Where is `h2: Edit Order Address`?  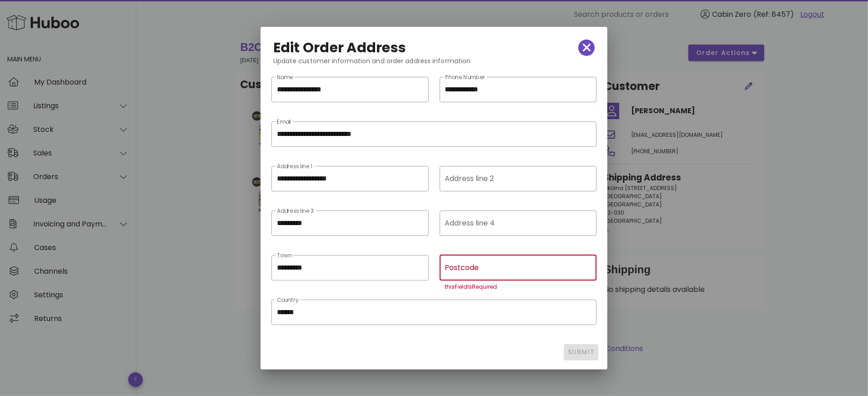
h2: Edit Order Address is located at coordinates (340, 48).